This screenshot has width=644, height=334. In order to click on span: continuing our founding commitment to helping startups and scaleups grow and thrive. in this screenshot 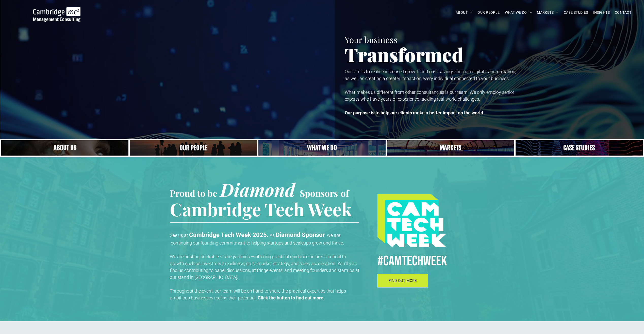, I will do `click(258, 243)`.